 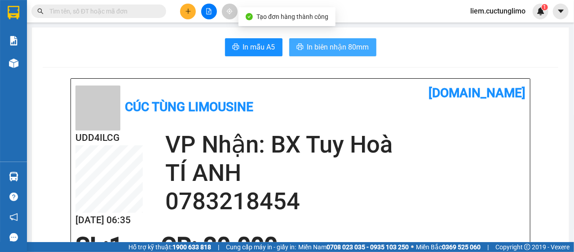 What do you see at coordinates (192, 247) in the screenshot?
I see `strong: 1900 633 818` at bounding box center [192, 247].